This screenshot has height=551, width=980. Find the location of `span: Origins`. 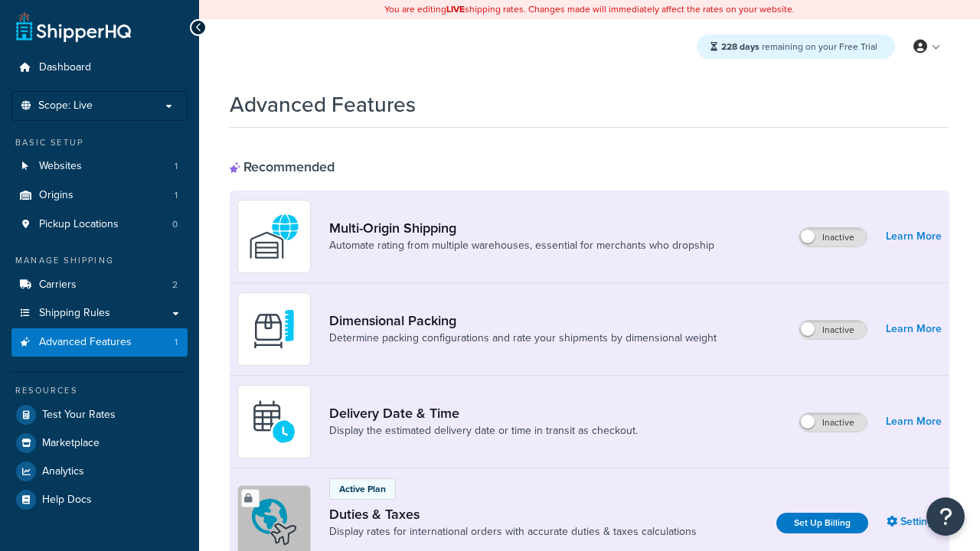

span: Origins is located at coordinates (56, 195).